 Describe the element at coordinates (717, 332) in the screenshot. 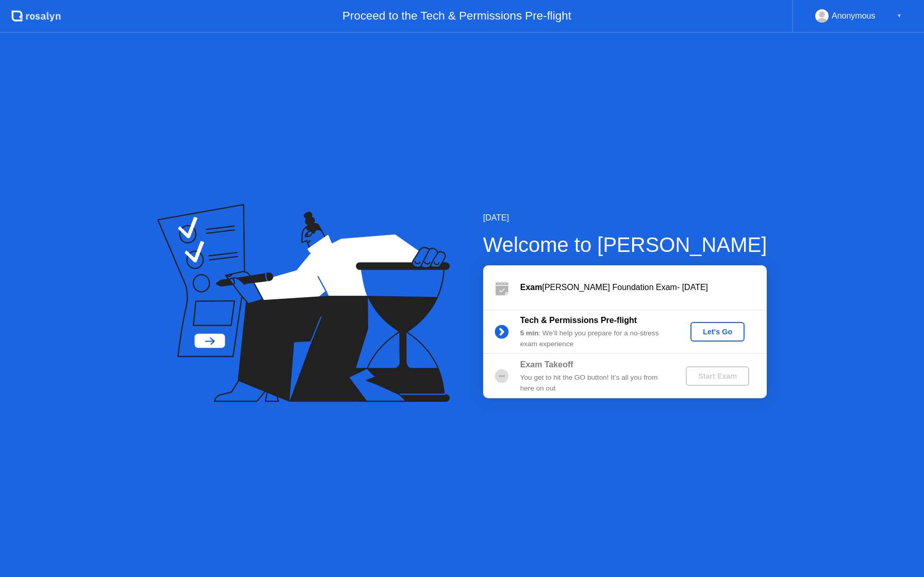

I see `div: Let's Go` at that location.